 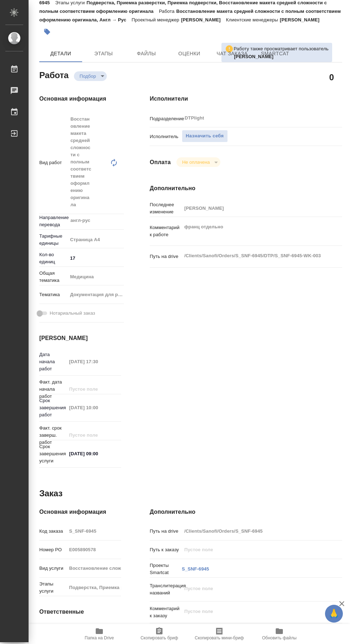 I want to click on span: Детали, so click(x=61, y=53).